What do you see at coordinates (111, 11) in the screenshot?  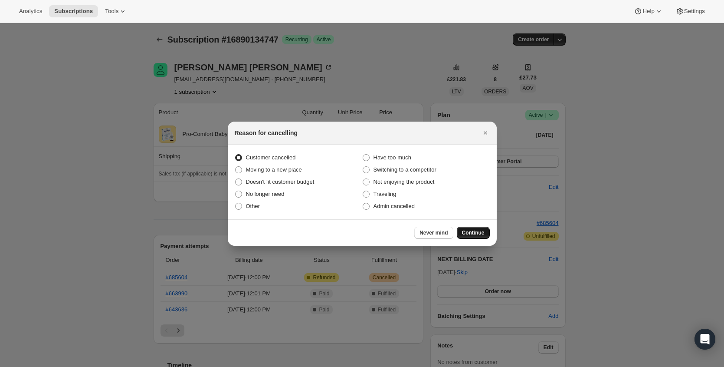 I see `span: Tools` at bounding box center [111, 11].